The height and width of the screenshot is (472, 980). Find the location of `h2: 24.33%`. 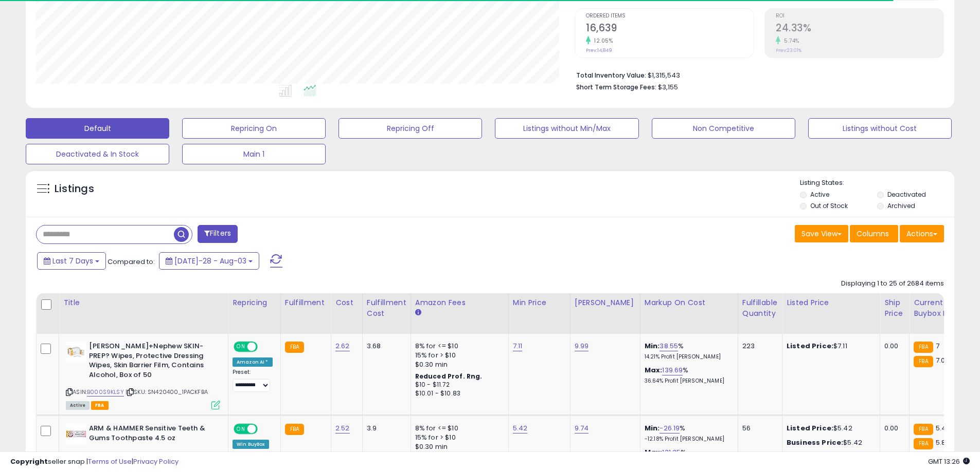

h2: 24.33% is located at coordinates (860, 29).